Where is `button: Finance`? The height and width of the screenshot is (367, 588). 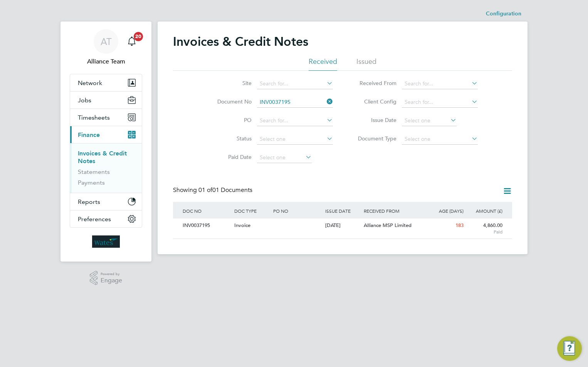
button: Finance is located at coordinates (106, 135).